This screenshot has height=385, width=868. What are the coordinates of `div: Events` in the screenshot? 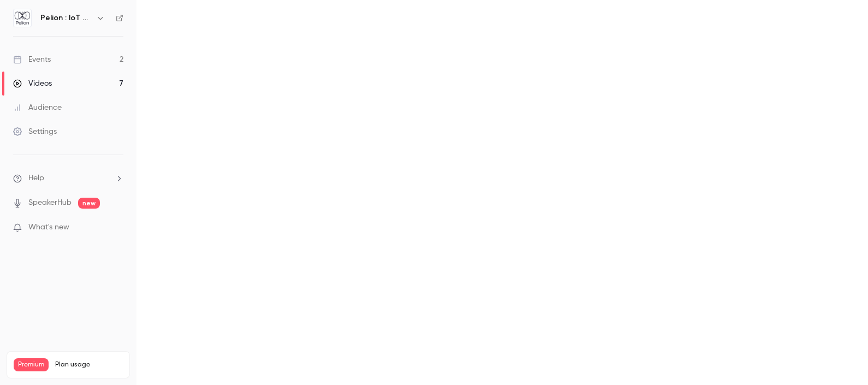 It's located at (32, 60).